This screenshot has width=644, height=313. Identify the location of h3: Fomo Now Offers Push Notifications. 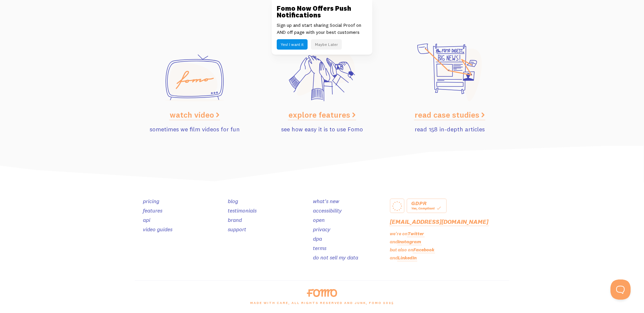
(322, 12).